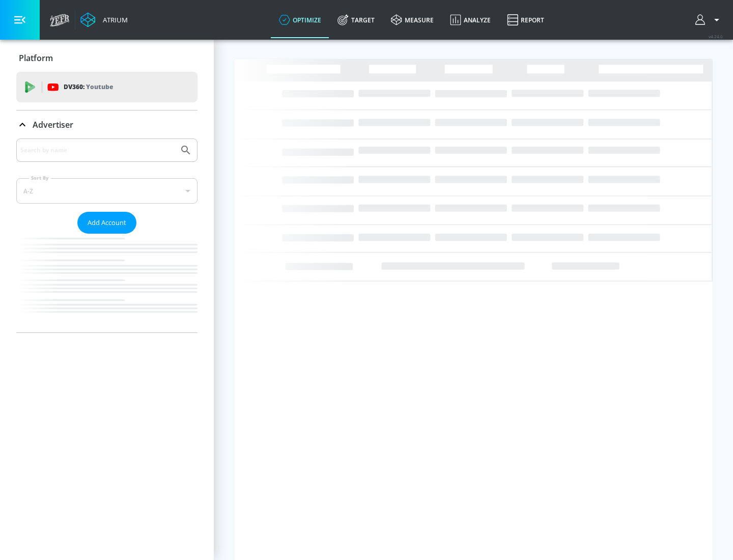 The image size is (733, 560). Describe the element at coordinates (107, 283) in the screenshot. I see `nav: list of Advertiser` at that location.